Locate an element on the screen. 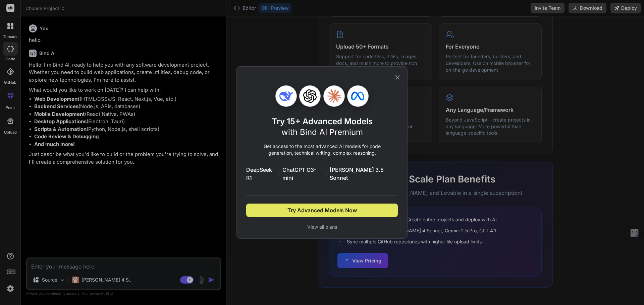 This screenshot has height=305, width=644. button: Try Advanced Models Now is located at coordinates (322, 210).